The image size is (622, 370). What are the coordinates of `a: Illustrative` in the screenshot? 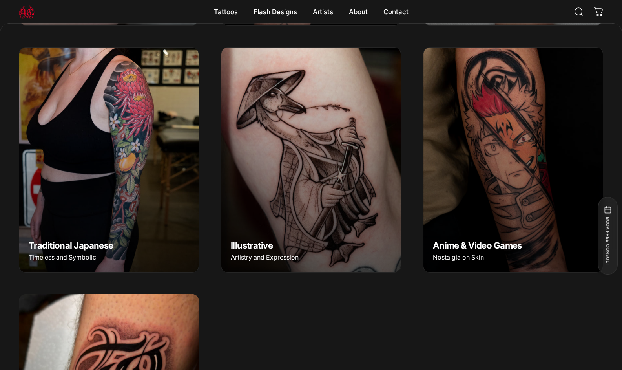 It's located at (311, 160).